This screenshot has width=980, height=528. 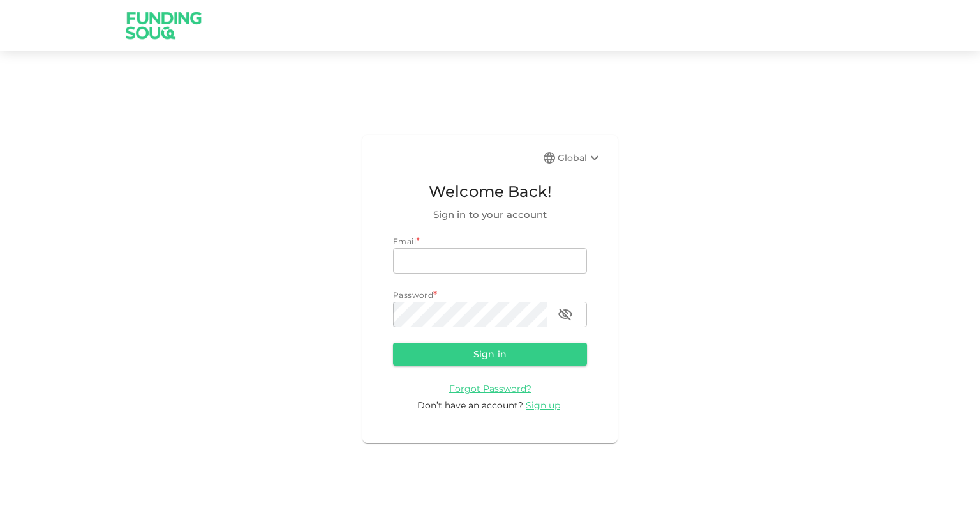 I want to click on span: Welcome Back!, so click(x=490, y=192).